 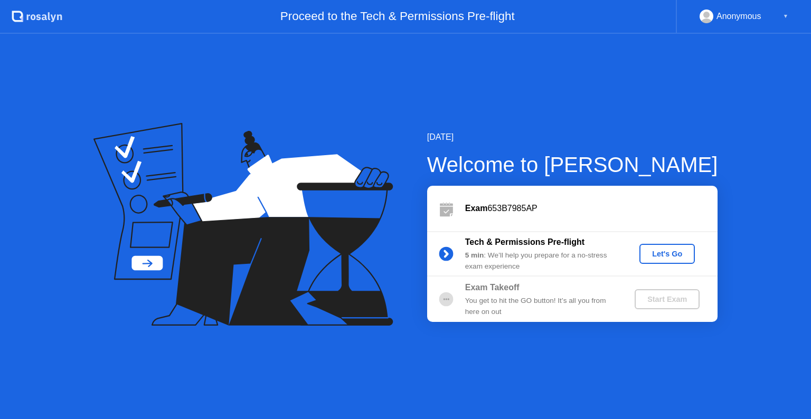 I want to click on div: Let's Go, so click(x=667, y=254).